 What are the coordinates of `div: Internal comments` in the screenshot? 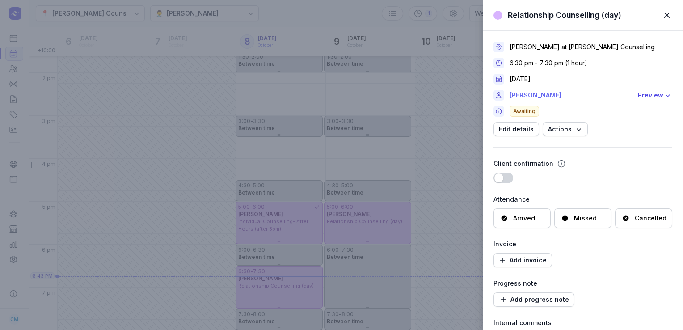 It's located at (583, 323).